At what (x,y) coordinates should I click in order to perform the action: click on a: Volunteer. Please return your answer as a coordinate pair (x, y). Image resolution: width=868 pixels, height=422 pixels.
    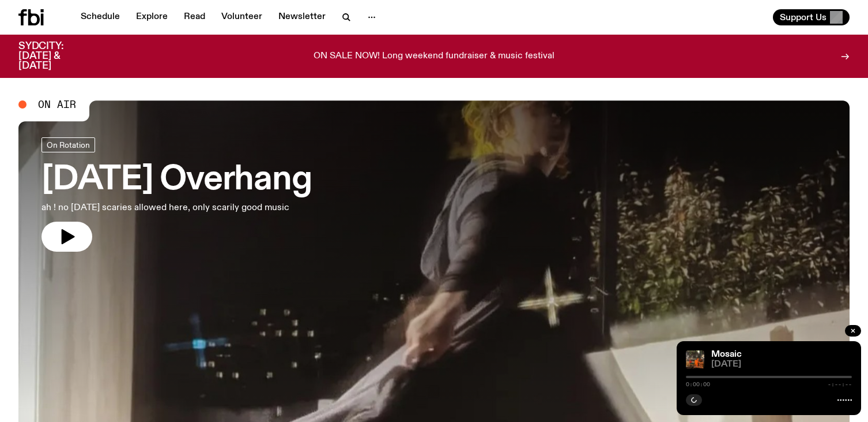
    Looking at the image, I should click on (242, 17).